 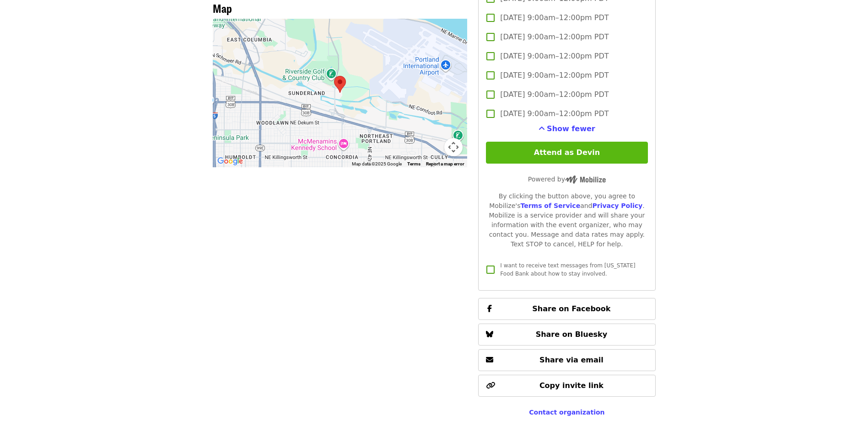 I want to click on img: Powered by Mobilize, so click(x=585, y=180).